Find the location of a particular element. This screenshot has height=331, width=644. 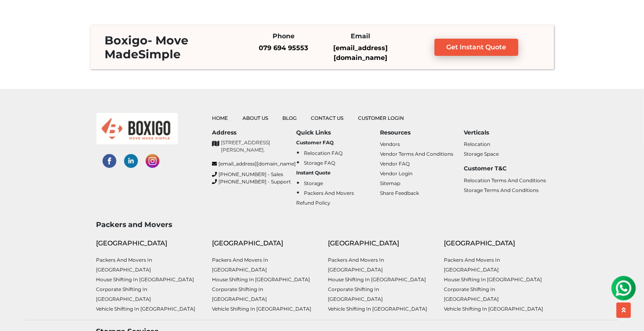

span: Simple is located at coordinates (160, 54).